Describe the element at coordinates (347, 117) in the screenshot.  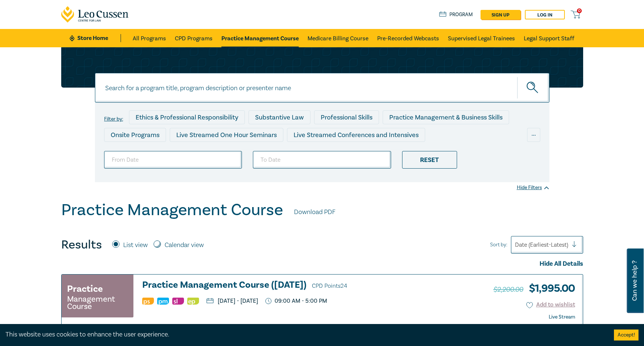
I see `div: Professional Skills` at that location.